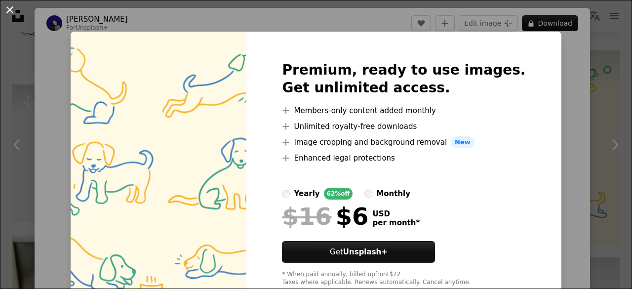  What do you see at coordinates (403, 158) in the screenshot?
I see `li: Enhanced legal protections` at bounding box center [403, 158].